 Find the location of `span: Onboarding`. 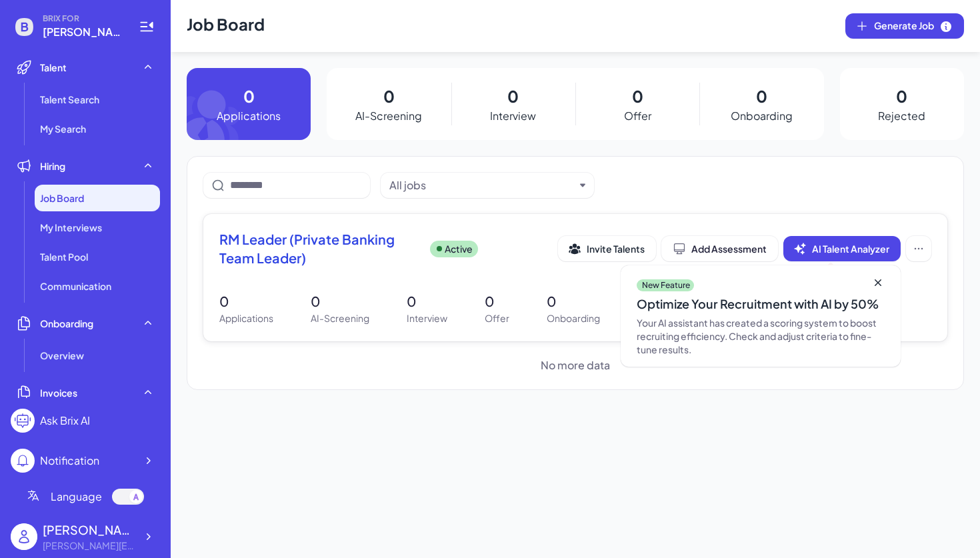

span: Onboarding is located at coordinates (67, 323).